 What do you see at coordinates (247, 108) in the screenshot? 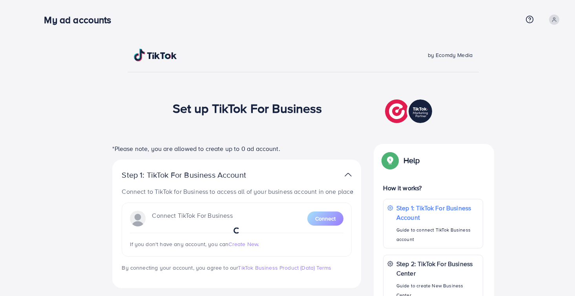
I see `h1: Set up TikTok For Business` at bounding box center [247, 108].